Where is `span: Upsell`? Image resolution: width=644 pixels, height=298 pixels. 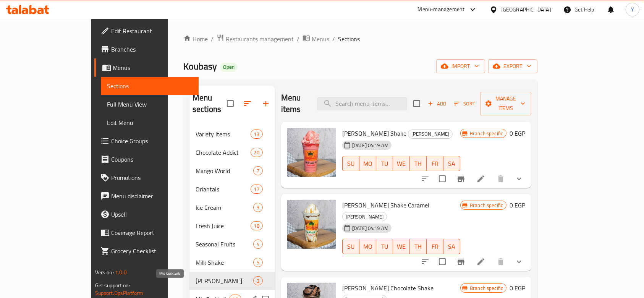
span: Upsell is located at coordinates (152, 215).